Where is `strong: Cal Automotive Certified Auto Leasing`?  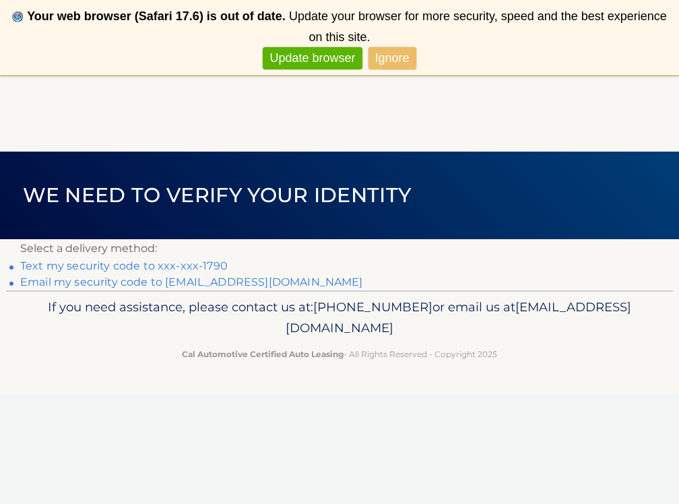
strong: Cal Automotive Certified Auto Leasing is located at coordinates (263, 354).